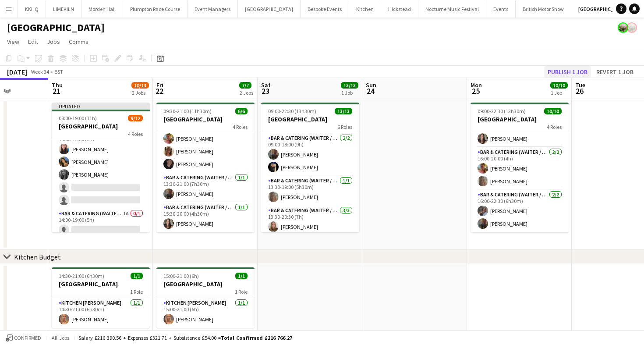 This screenshot has height=345, width=644. Describe the element at coordinates (57, 91) in the screenshot. I see `span: 21` at that location.